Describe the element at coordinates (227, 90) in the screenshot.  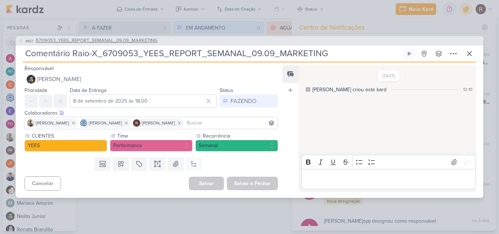
I see `label: Status` at that location.